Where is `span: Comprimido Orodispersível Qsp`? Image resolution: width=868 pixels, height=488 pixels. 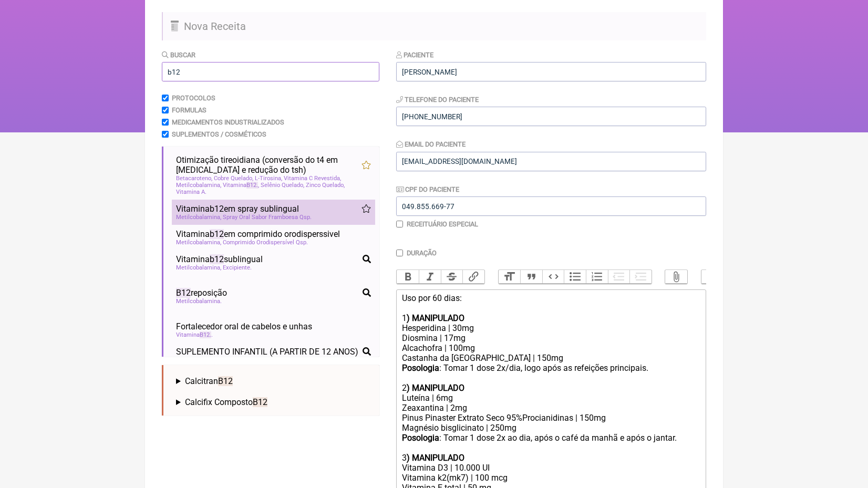 span: Comprimido Orodispersível Qsp is located at coordinates (265, 242).